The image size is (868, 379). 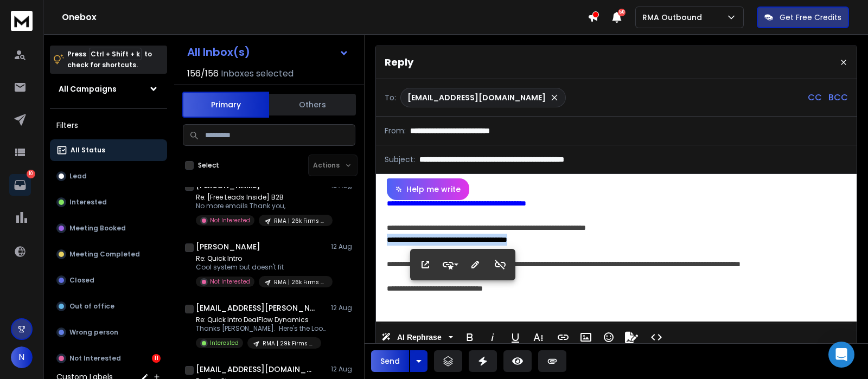 I want to click on p: CC, so click(x=815, y=97).